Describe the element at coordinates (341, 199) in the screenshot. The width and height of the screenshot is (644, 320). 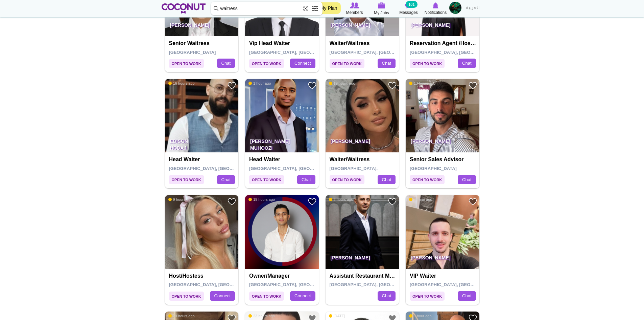
I see `span: 8 hours ago` at that location.